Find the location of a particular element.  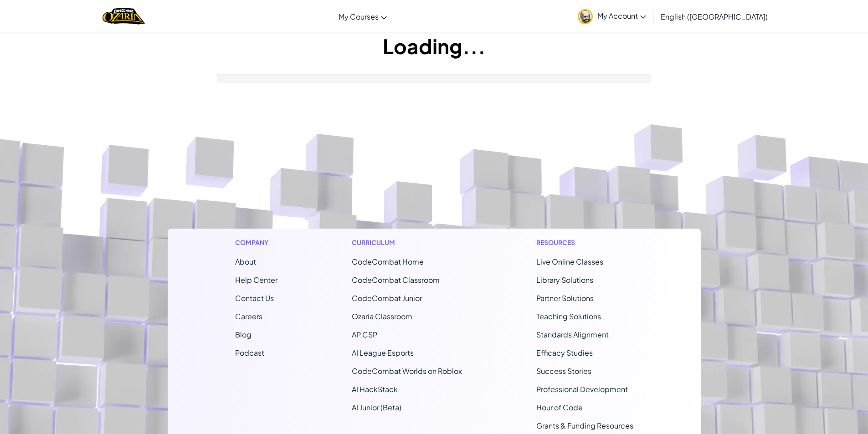

a: About is located at coordinates (246, 261).